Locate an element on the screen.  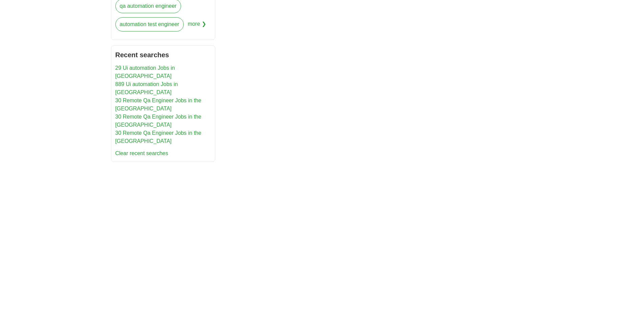
h2: Recent searches is located at coordinates (163, 55).